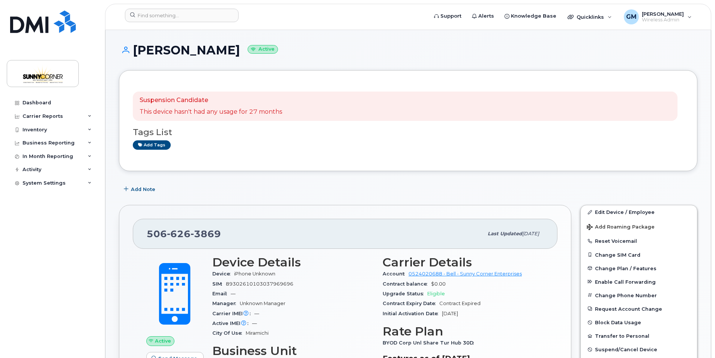  Describe the element at coordinates (262, 49) in the screenshot. I see `small: Active` at that location.